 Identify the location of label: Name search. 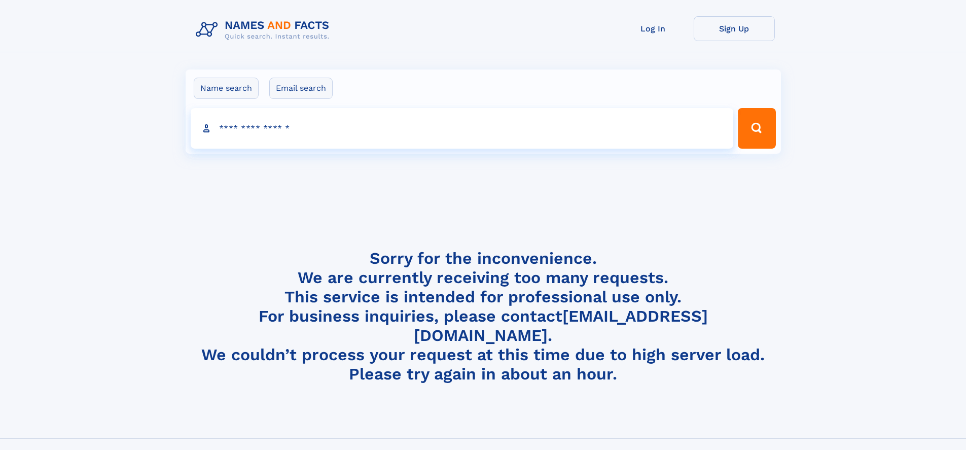
(226, 88).